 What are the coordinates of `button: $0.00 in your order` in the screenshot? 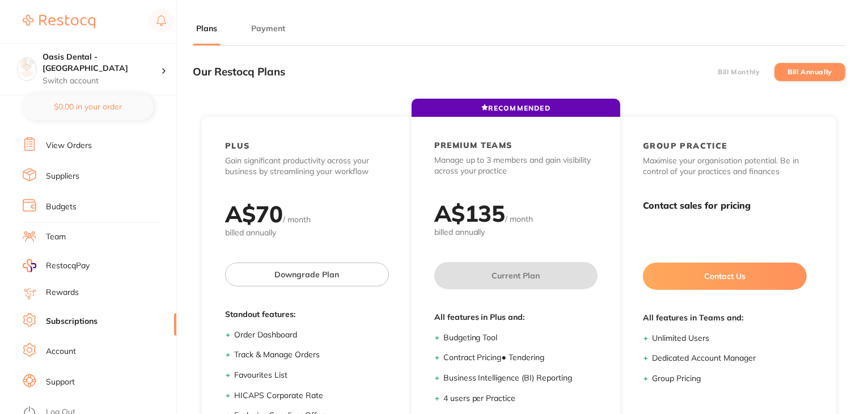 It's located at (88, 107).